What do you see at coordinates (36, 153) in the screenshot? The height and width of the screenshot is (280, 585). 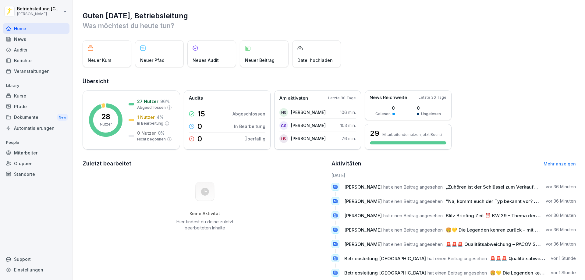 I see `a: Mitarbeiter` at bounding box center [36, 153].